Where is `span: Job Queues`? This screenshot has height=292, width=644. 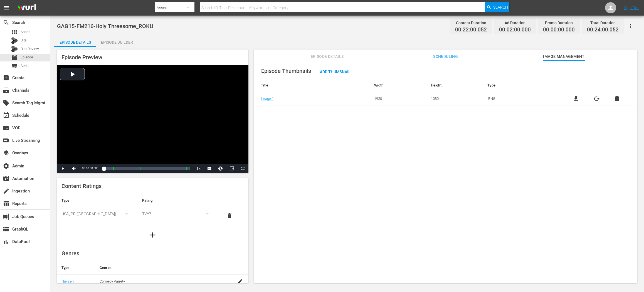
span: Job Queues is located at coordinates (6, 217).